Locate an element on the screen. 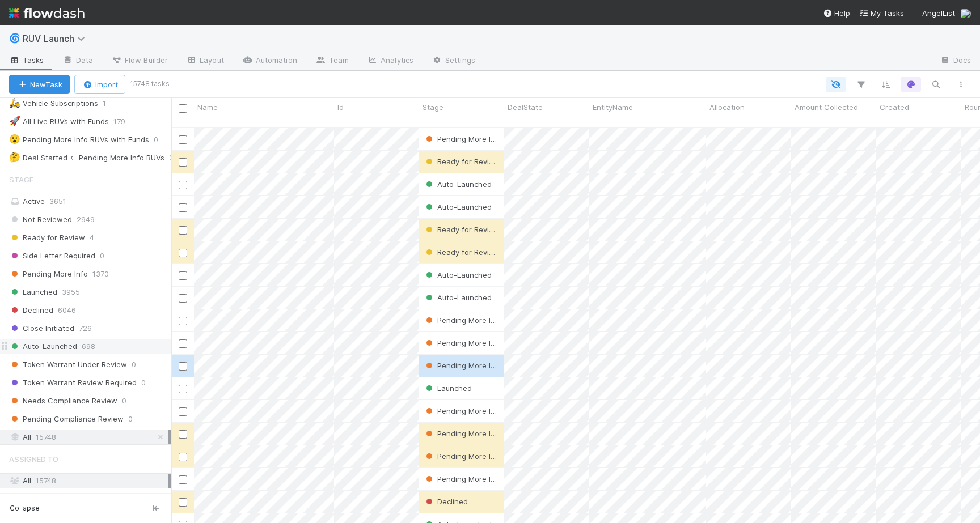  span: 179 is located at coordinates (124, 121).